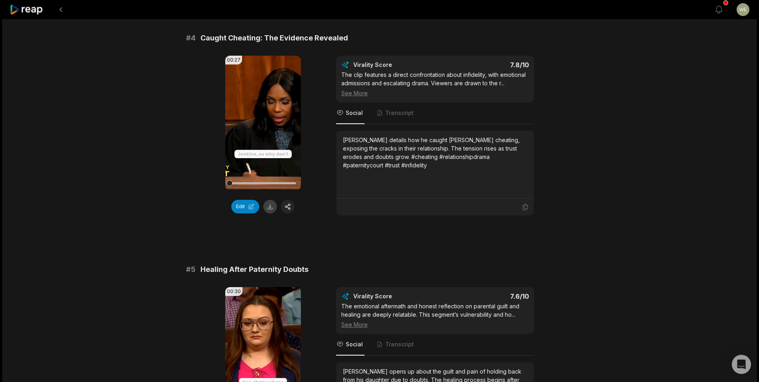 The image size is (759, 382). I want to click on div: The emotional aftermath and honest reflection on parental guilt and healing are deeply relatable...., so click(435, 315).